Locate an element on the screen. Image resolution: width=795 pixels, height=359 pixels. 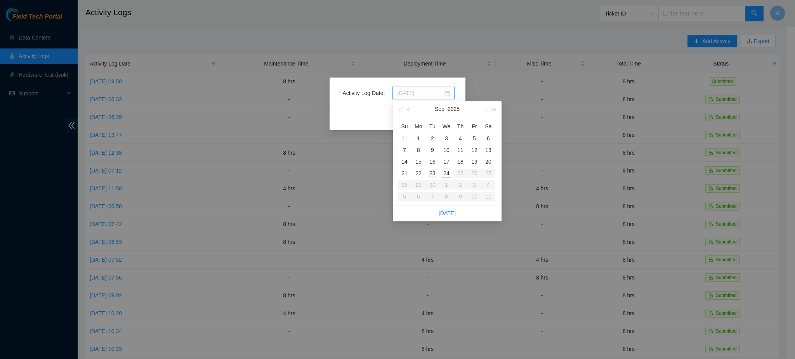
td: 2025-09-11 is located at coordinates (460, 150).